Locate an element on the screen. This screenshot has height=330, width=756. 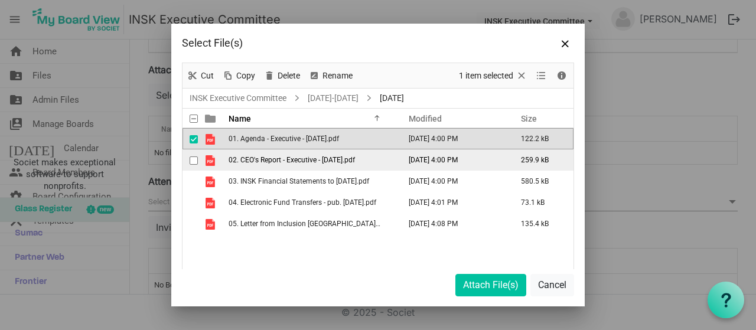
span: Copy is located at coordinates (246, 76).